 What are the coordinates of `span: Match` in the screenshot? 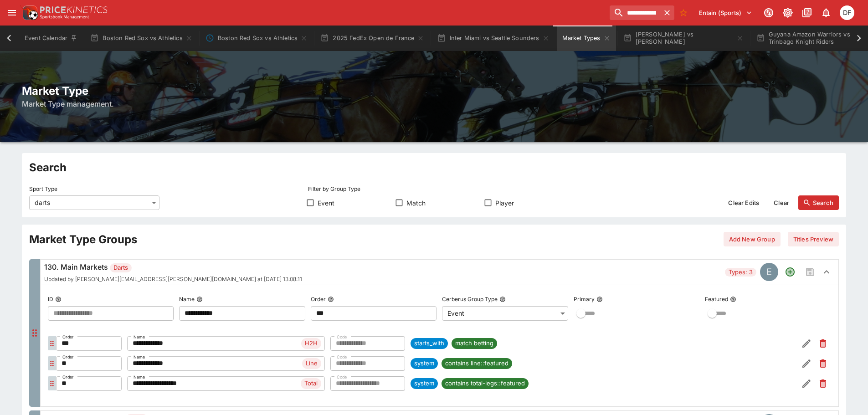 It's located at (416, 203).